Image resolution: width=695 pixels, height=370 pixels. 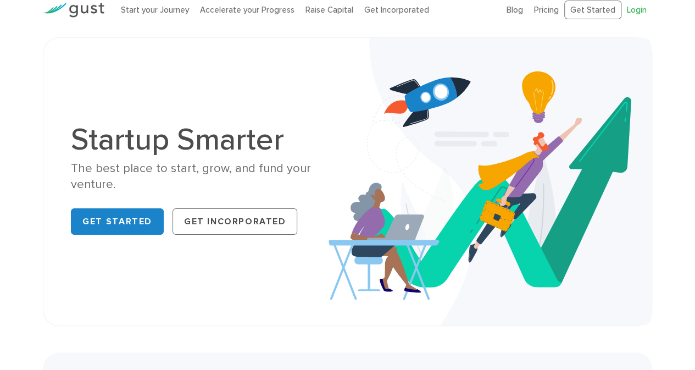 I want to click on a: Accelerate your Progress, so click(x=247, y=10).